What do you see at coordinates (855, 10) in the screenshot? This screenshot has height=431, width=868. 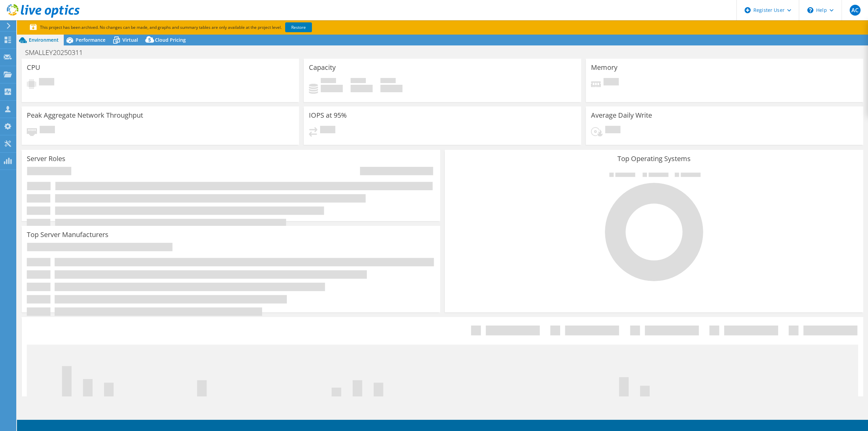 I see `span: AC` at bounding box center [855, 10].